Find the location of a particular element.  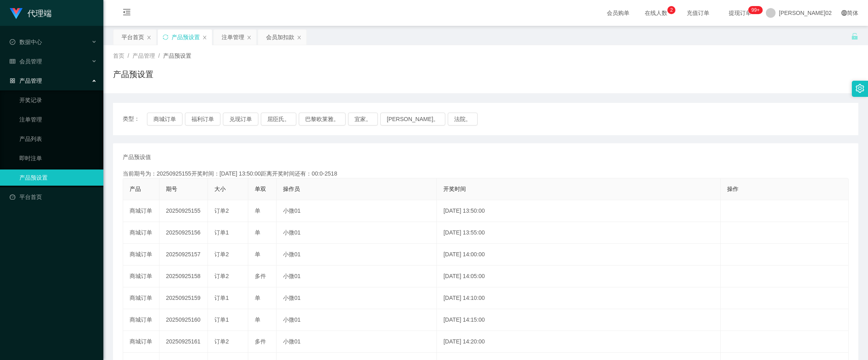

i: 图标： 解锁 is located at coordinates (855, 36).